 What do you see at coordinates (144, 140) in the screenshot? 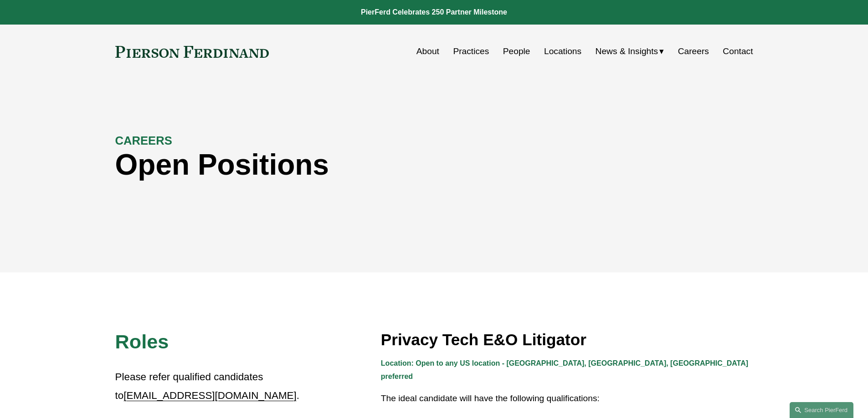
I see `strong: CAREERS` at bounding box center [144, 140].